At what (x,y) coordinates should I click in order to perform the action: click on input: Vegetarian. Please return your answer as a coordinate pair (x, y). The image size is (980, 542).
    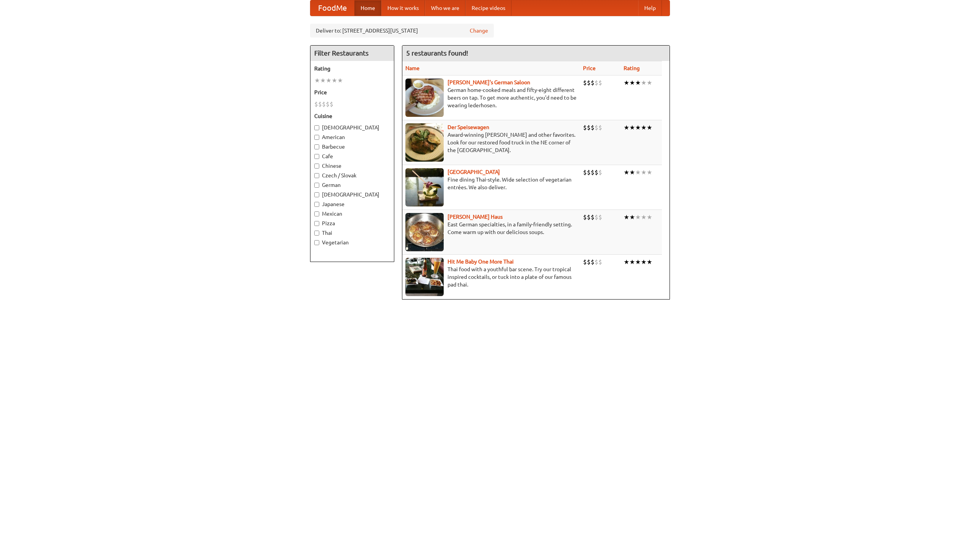
    Looking at the image, I should click on (317, 242).